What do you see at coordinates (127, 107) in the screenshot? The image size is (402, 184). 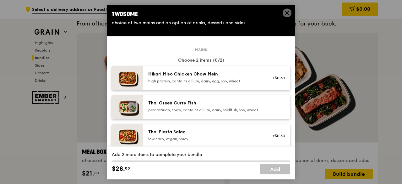 I see `img: daily_normal_HORZ-Thai-Green-Curry-Fish.jpg` at bounding box center [127, 107].